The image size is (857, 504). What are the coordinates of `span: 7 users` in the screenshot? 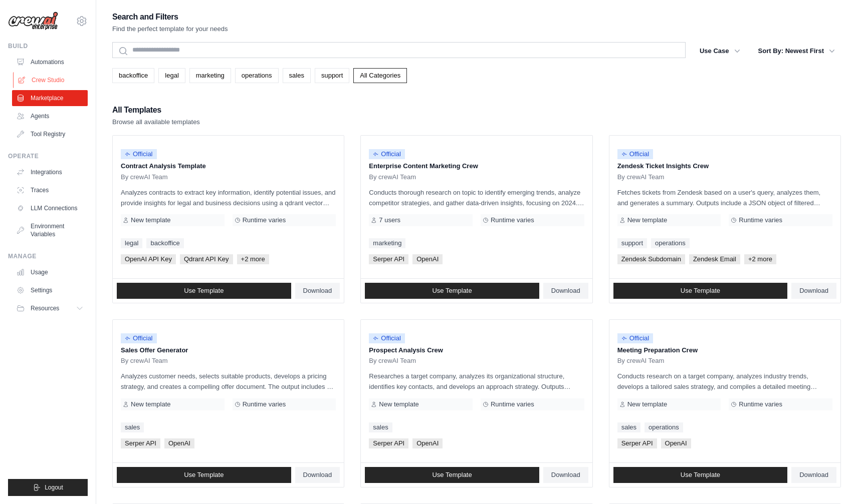 It's located at (390, 221).